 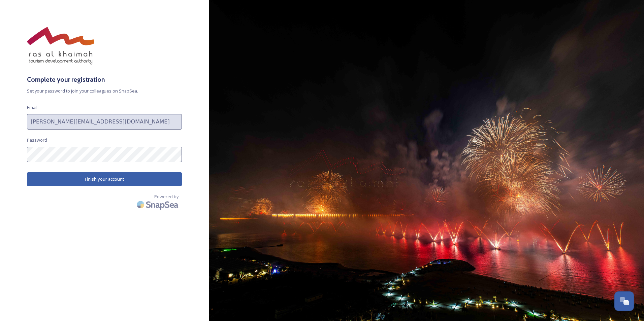 What do you see at coordinates (37, 140) in the screenshot?
I see `span: Password` at bounding box center [37, 140].